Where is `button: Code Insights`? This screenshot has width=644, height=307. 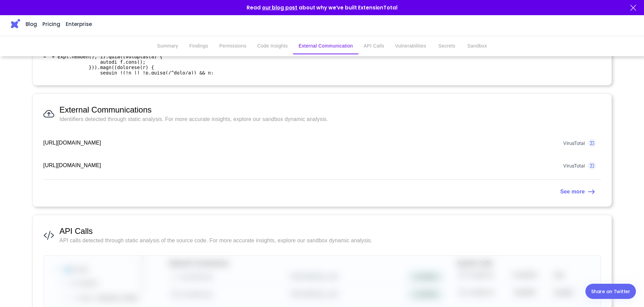
button: Code Insights is located at coordinates (273, 46).